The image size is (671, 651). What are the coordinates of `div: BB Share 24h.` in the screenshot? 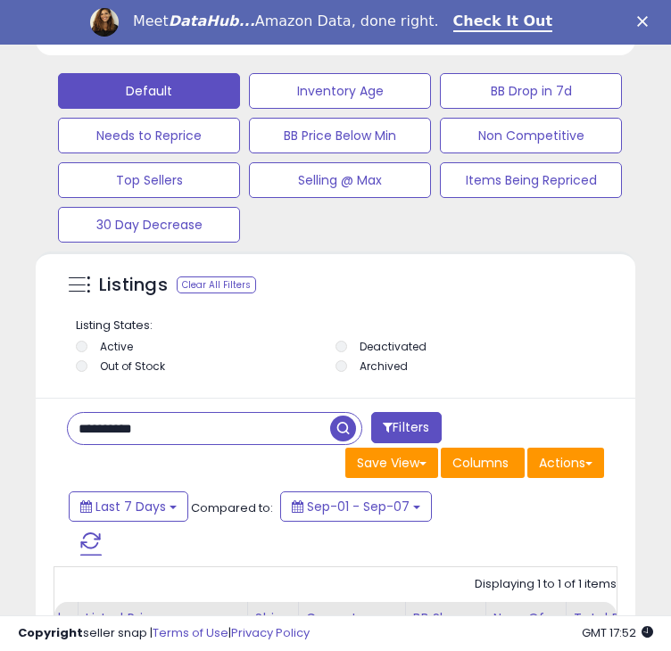 It's located at (445, 628).